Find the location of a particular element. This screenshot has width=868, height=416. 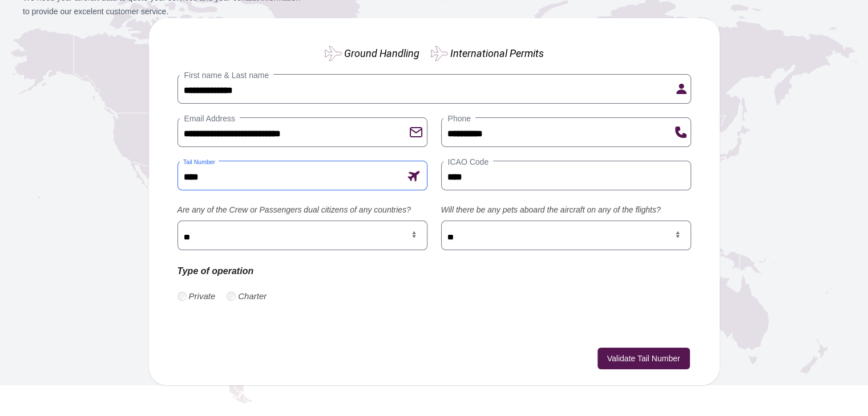

label: Email Address is located at coordinates (210, 118).